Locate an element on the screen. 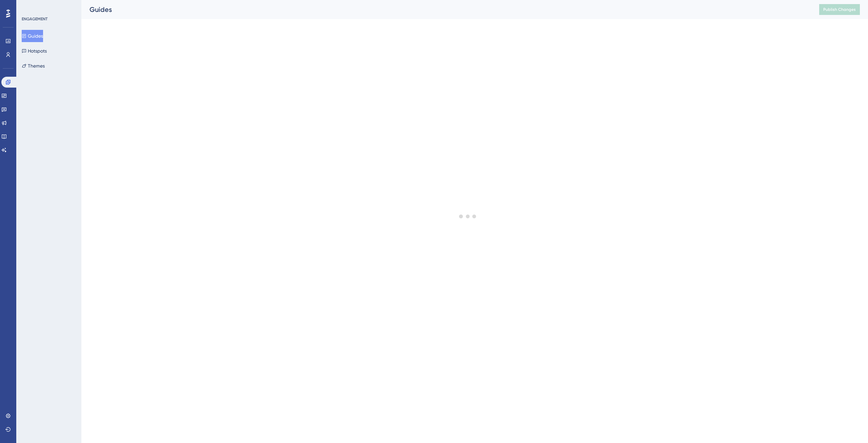 The image size is (868, 443). div: ENGAGEMENT is located at coordinates (35, 19).